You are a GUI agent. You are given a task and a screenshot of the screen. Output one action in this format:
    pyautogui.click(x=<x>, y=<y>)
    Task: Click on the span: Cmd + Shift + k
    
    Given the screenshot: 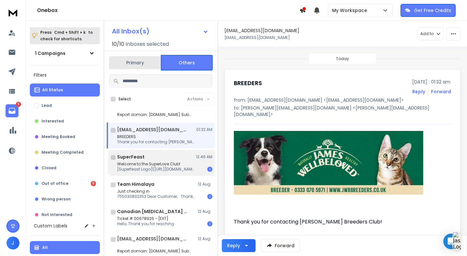 What is the action you would take?
    pyautogui.click(x=70, y=32)
    